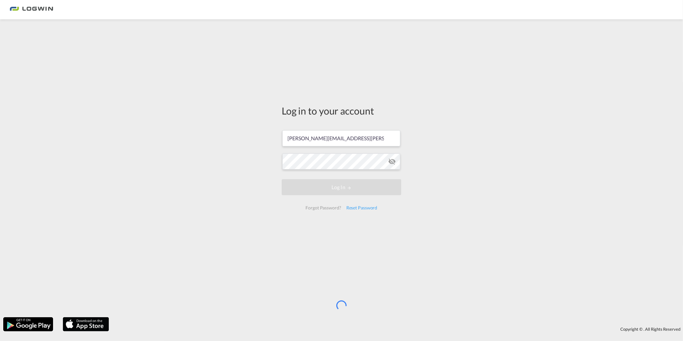 The image size is (683, 341). Describe the element at coordinates (31, 10) in the screenshot. I see `img: 2761ae10d95411efa20a1f5e0282d2d7.png` at that location.